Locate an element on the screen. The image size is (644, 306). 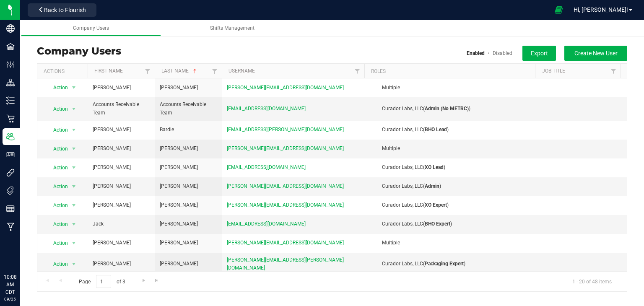
p: 09/25 is located at coordinates (10, 299).